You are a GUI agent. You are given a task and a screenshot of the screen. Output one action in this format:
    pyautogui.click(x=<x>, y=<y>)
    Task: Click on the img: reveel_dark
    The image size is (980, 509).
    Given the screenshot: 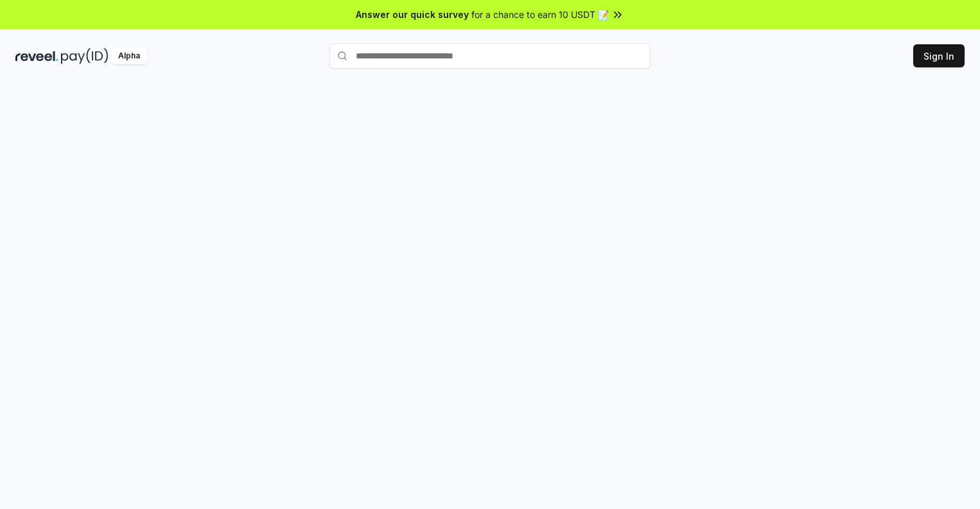 What is the action you would take?
    pyautogui.click(x=37, y=56)
    